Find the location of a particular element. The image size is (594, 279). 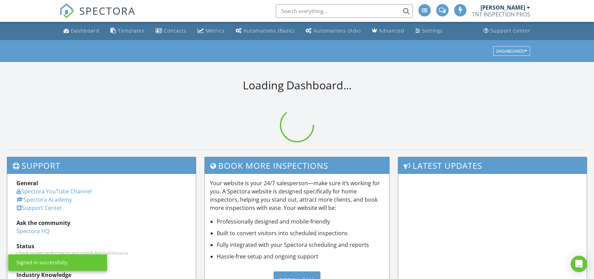

a: Dashboard is located at coordinates (81, 31).